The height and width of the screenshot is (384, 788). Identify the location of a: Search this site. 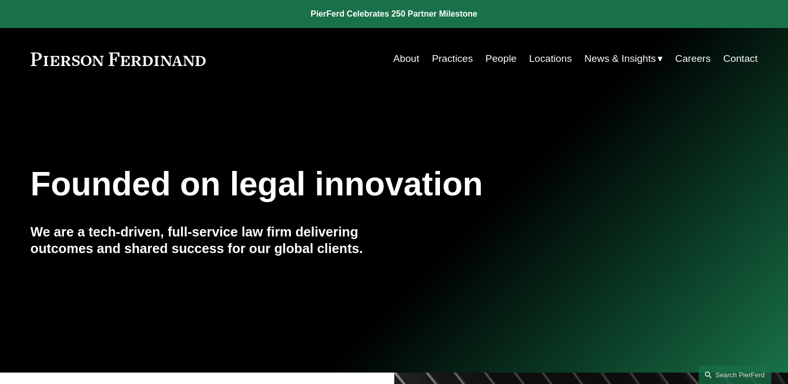
(735, 375).